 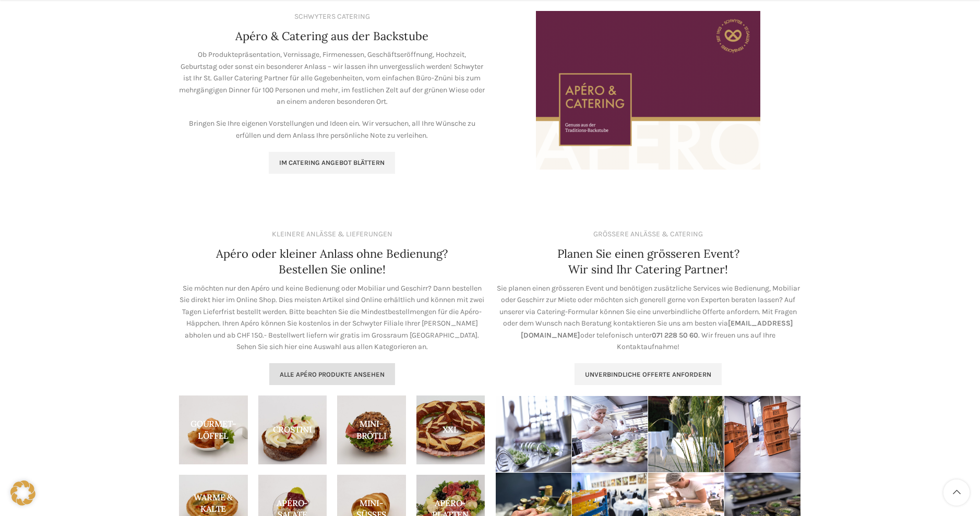 I want to click on div: KLEINERE ANLÄSSE & LIEFERUNGEN, so click(x=332, y=235).